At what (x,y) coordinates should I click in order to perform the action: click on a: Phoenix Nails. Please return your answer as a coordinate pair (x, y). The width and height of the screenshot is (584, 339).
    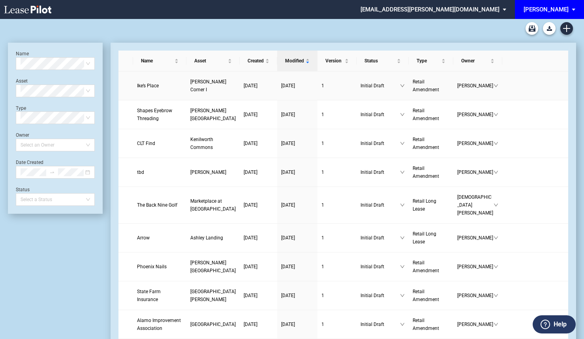
    Looking at the image, I should click on (160, 267).